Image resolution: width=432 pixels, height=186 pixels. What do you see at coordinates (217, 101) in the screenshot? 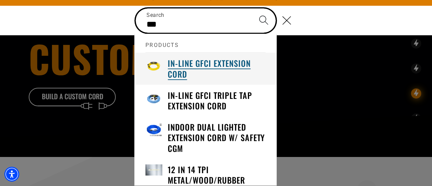
I see `h3: In-Line GFCI Triple Tap Extension Cord` at bounding box center [217, 101].